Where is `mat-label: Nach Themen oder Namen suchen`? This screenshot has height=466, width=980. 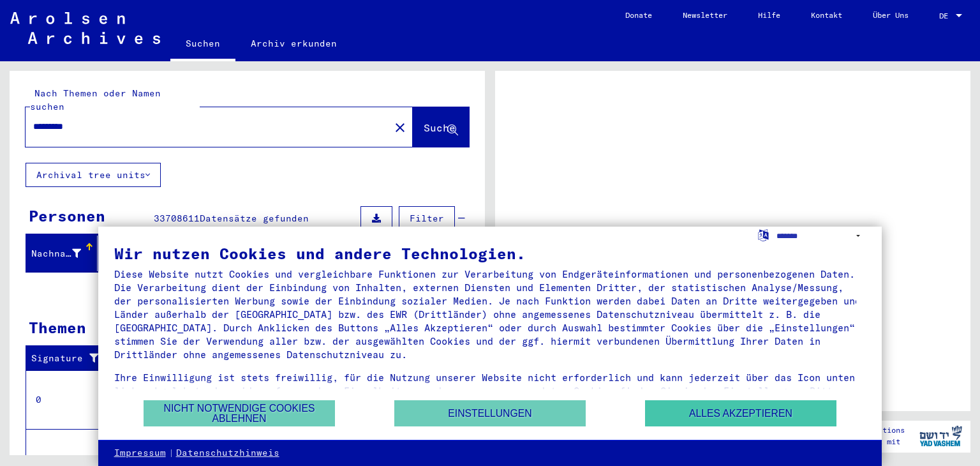 mat-label: Nach Themen oder Namen suchen is located at coordinates (95, 99).